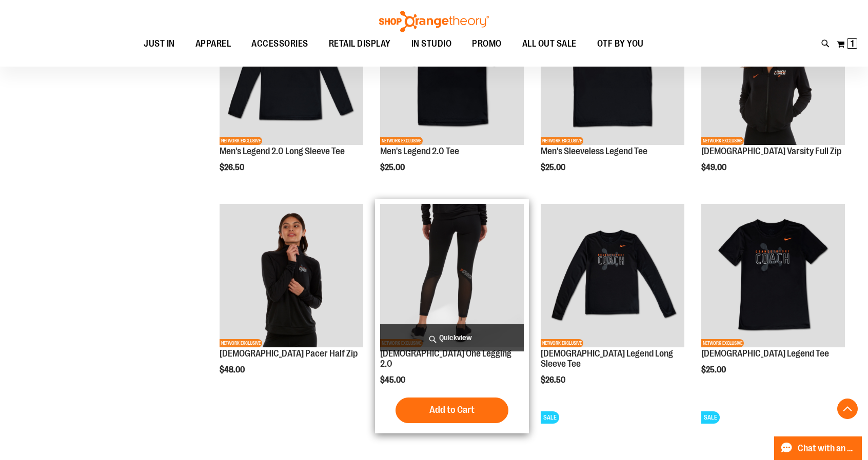 The width and height of the screenshot is (868, 460). I want to click on img: OTF Ladies Coach FA23 Legend LS Tee - Black primary image, so click(612, 275).